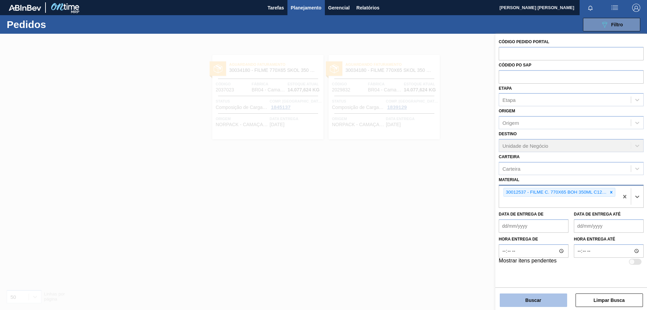 This screenshot has width=647, height=310. Describe the element at coordinates (528, 261) in the screenshot. I see `label: Mostrar itens pendentes` at that location.